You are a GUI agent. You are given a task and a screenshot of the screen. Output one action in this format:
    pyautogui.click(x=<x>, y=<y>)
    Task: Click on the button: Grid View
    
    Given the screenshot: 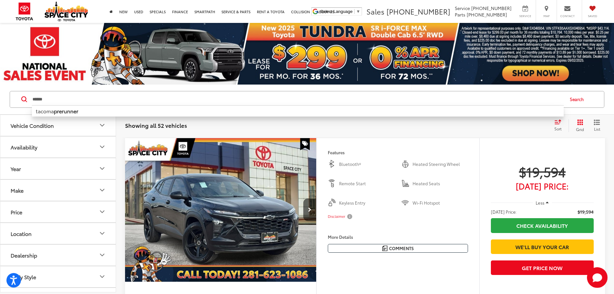 What is the action you would take?
    pyautogui.click(x=578, y=125)
    